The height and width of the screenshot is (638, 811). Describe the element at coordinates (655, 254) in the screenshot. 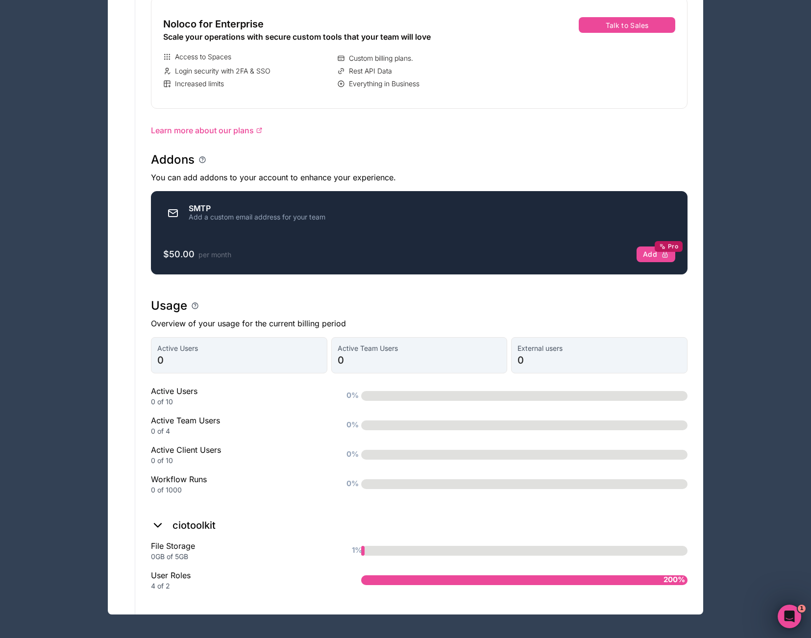

I see `button: AddPro` at that location.